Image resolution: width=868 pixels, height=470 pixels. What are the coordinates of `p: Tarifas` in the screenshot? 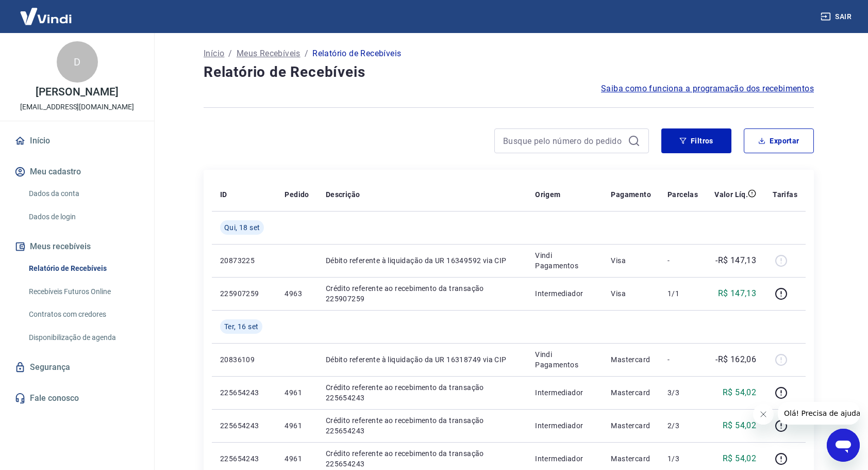 It's located at (785, 194).